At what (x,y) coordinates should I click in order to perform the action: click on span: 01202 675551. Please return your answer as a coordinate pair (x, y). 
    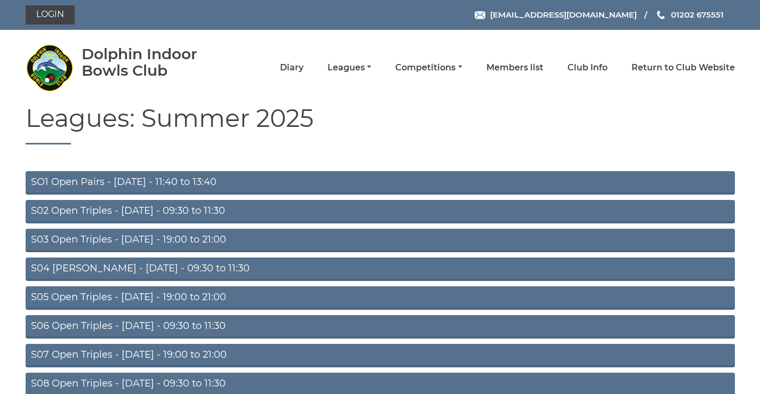
    Looking at the image, I should click on (697, 14).